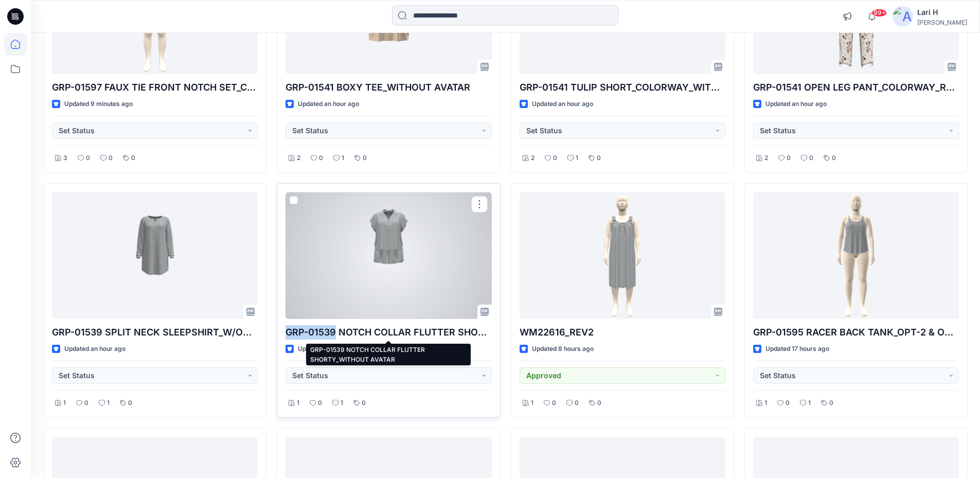 The image size is (980, 478). Describe the element at coordinates (903, 16) in the screenshot. I see `img: avatar` at that location.